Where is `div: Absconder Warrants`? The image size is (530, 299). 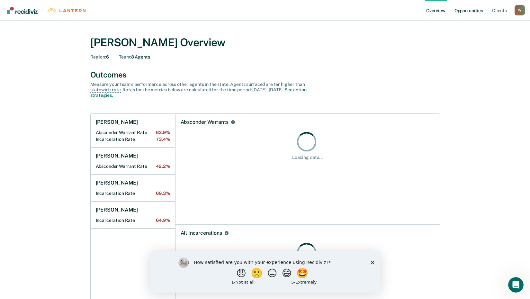
div: Absconder Warrants is located at coordinates (205, 122).